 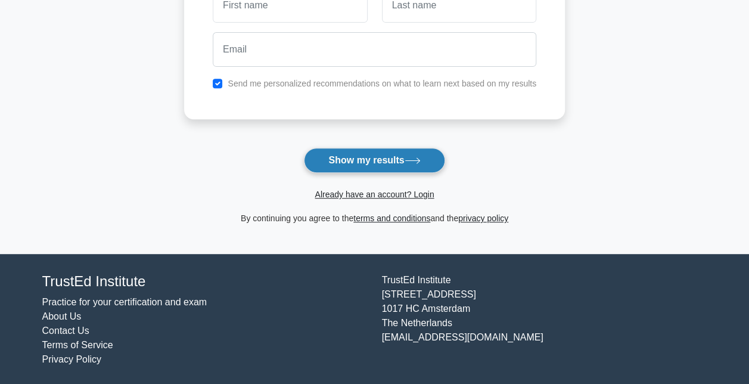 What do you see at coordinates (72, 359) in the screenshot?
I see `a: Privacy Policy` at bounding box center [72, 359].